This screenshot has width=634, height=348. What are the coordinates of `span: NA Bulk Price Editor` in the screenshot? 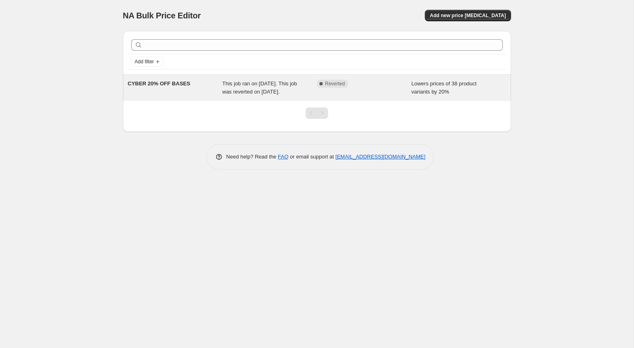 It's located at (162, 16).